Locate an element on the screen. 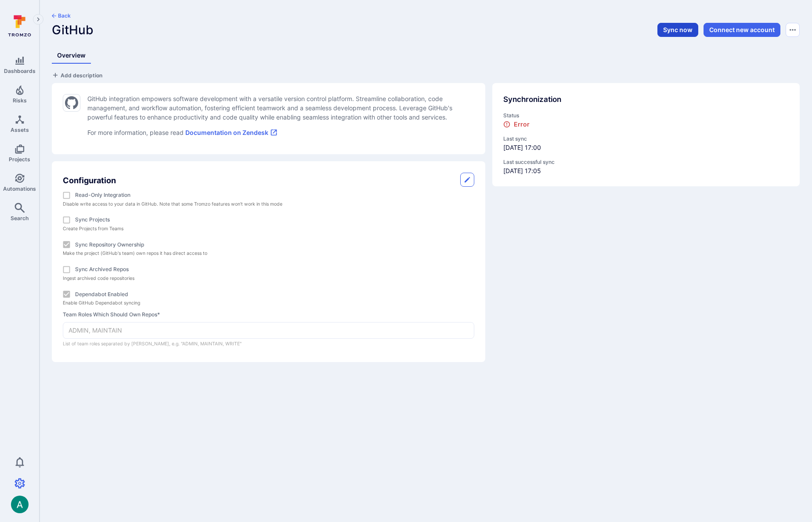 The width and height of the screenshot is (812, 522). label: Sync Archived Repos is located at coordinates (102, 269).